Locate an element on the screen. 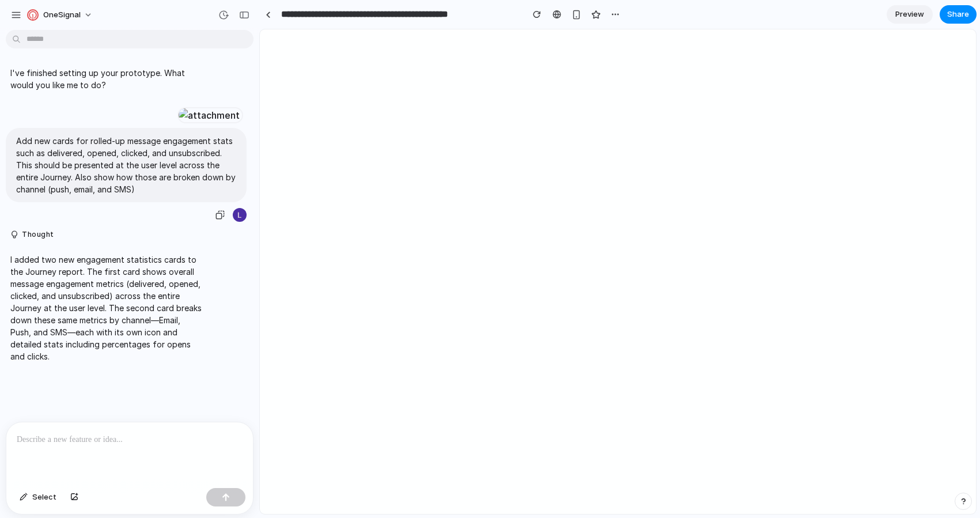  span: Share is located at coordinates (958, 14).